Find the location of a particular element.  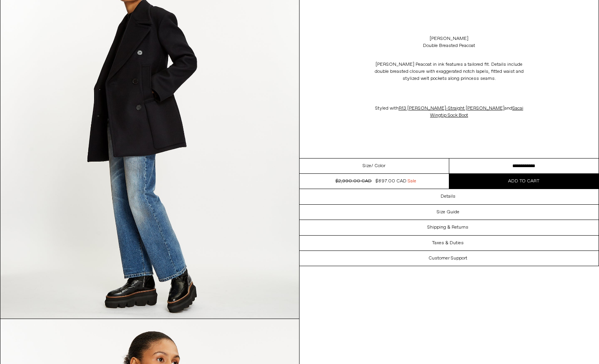

s: $2,990.00 CAD is located at coordinates (354, 181).